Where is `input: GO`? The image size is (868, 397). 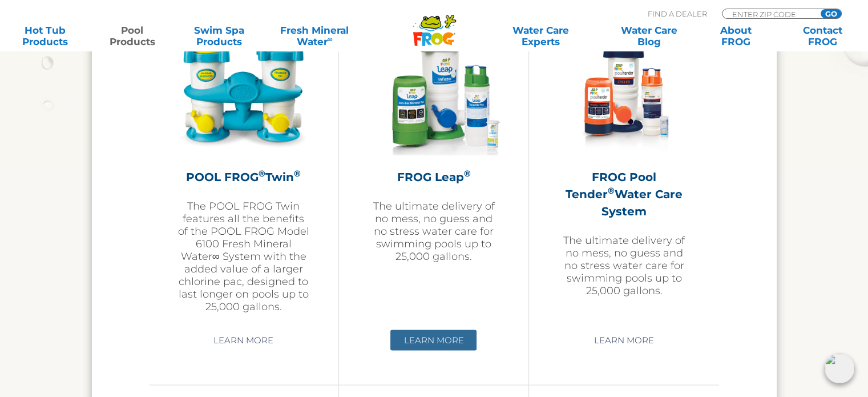 input: GO is located at coordinates (831, 14).